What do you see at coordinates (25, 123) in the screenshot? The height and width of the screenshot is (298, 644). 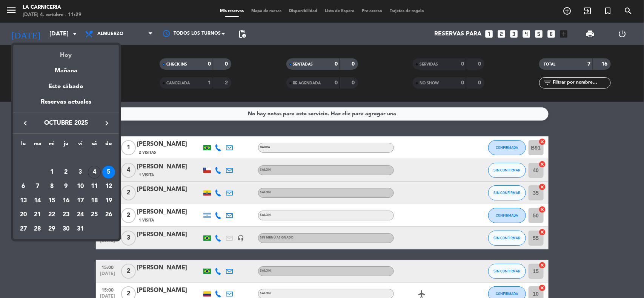 I see `i: keyboard_arrow_left` at bounding box center [25, 123].